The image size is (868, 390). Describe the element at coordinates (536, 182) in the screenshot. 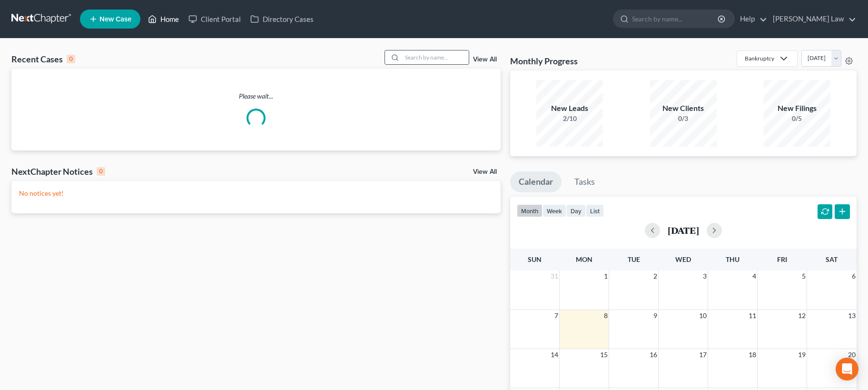

I see `a: Calendar` at that location.